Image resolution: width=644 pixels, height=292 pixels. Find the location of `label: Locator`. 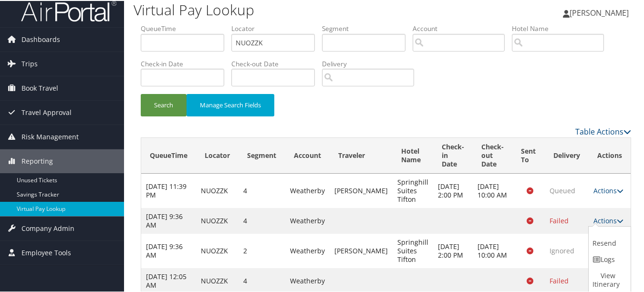

label: Locator is located at coordinates (277, 27).